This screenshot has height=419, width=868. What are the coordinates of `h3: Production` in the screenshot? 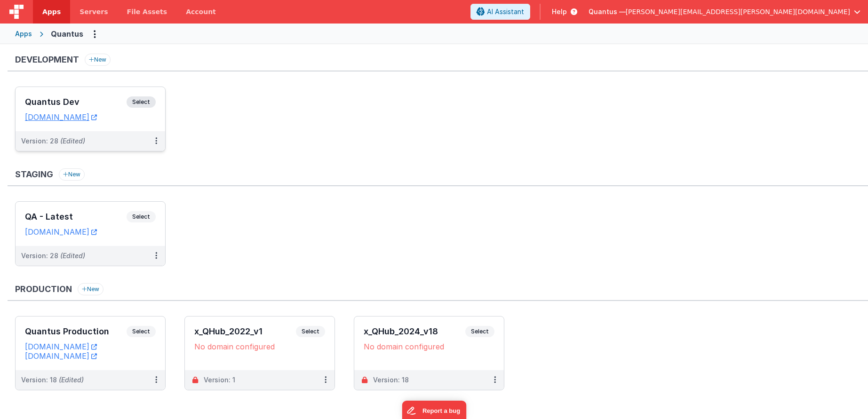 It's located at (43, 289).